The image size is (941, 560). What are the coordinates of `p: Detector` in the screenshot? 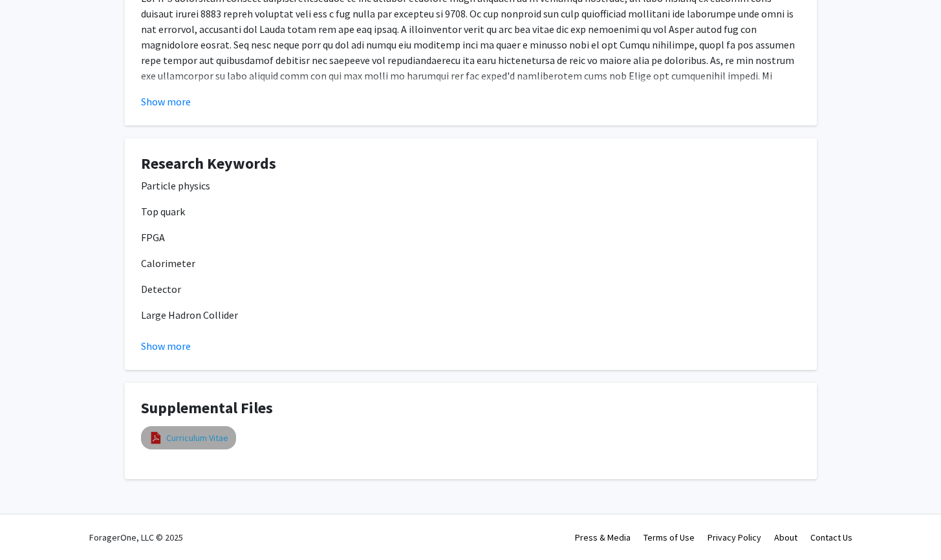 It's located at (470, 289).